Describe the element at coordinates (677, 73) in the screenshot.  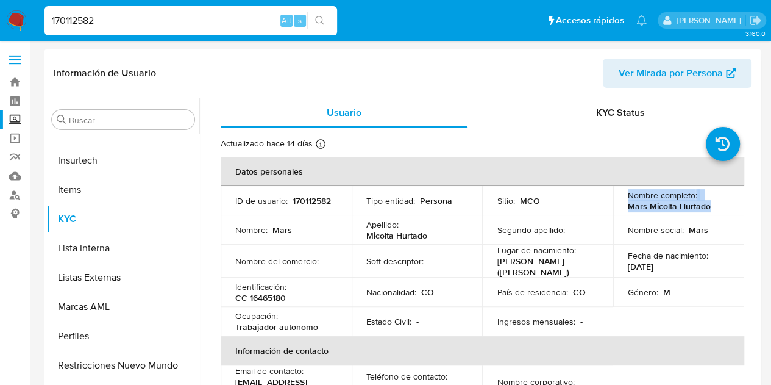
I see `button: Ver Mirada por Persona` at that location.